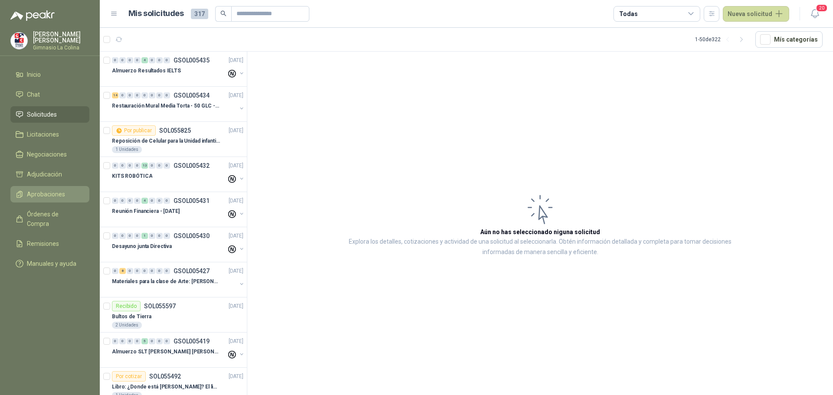 This screenshot has width=833, height=395. What do you see at coordinates (166, 106) in the screenshot?
I see `p: Restauración Mural Media Torta - 50 GLC - URGENTE` at bounding box center [166, 106].